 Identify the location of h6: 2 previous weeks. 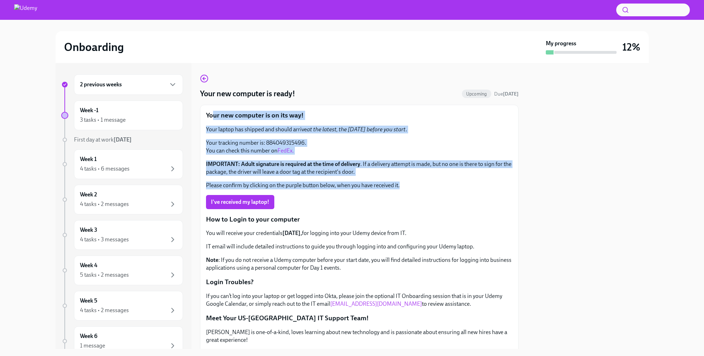
(101, 85).